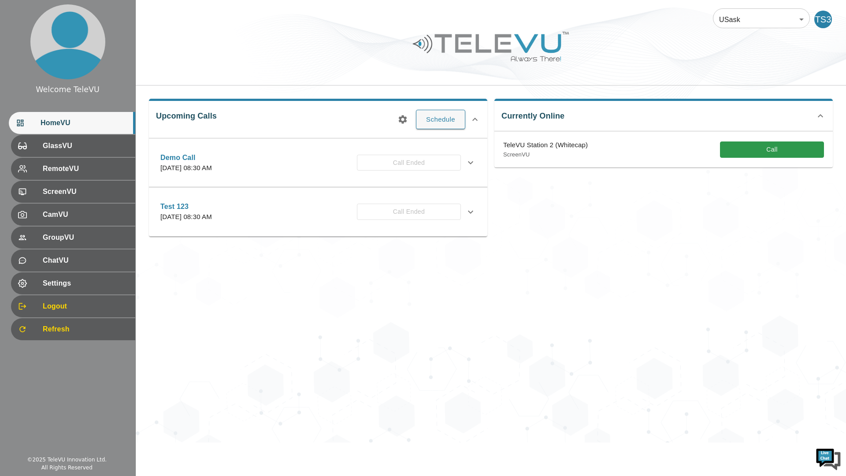 The width and height of the screenshot is (846, 476). What do you see at coordinates (772, 149) in the screenshot?
I see `button: Call` at bounding box center [772, 149].